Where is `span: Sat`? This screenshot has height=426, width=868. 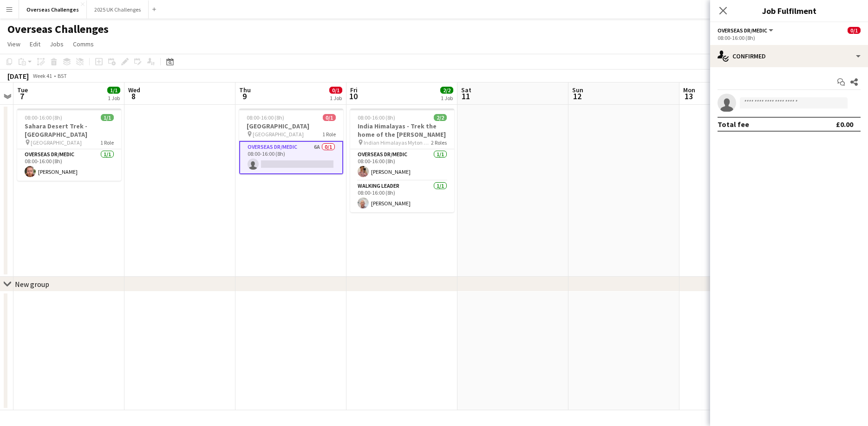
span: Sat is located at coordinates (466, 90).